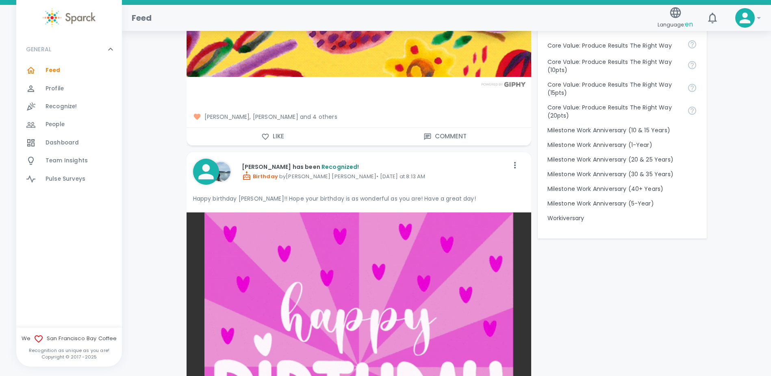  What do you see at coordinates (69, 89) in the screenshot?
I see `a: Profile` at bounding box center [69, 89].